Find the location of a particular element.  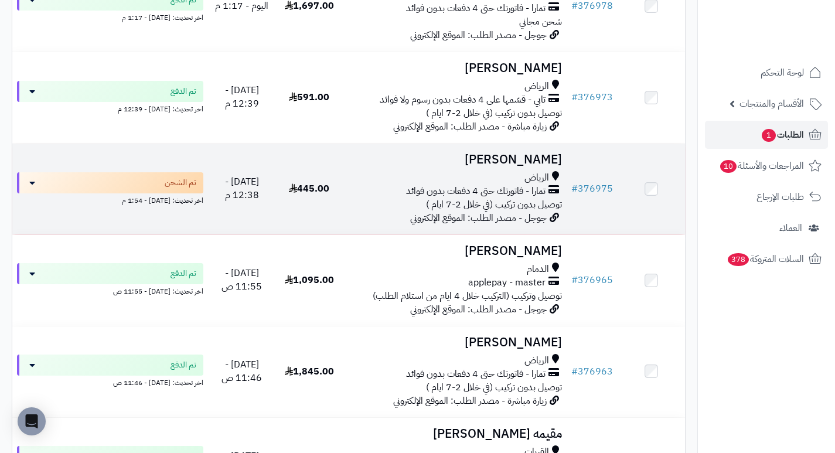

div: Open Intercom Messenger is located at coordinates (32, 421).